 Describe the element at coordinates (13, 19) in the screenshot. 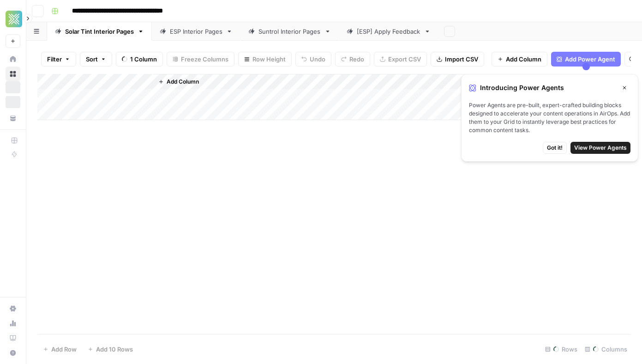

I see `button: Workspace: Xponent21` at that location.